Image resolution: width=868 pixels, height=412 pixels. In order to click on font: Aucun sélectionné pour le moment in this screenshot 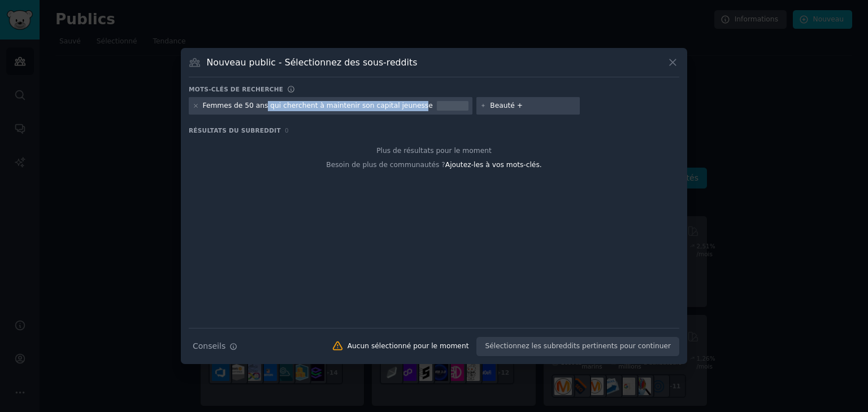, I will do `click(408, 346)`.